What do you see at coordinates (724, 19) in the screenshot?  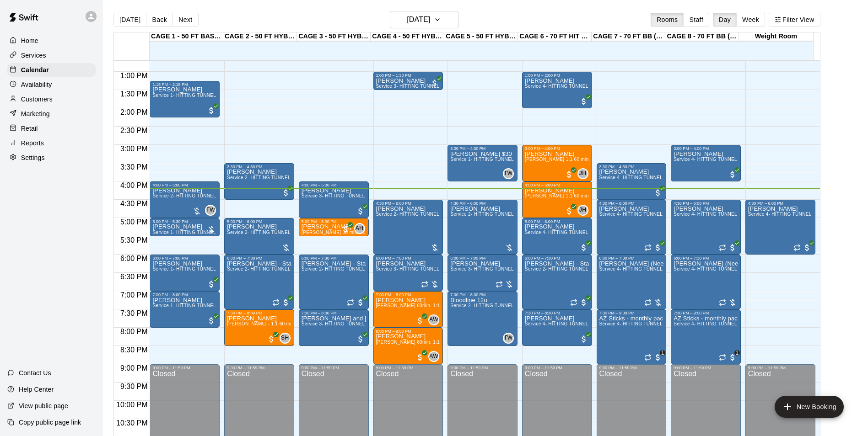 I see `button: Day` at bounding box center [724, 19].